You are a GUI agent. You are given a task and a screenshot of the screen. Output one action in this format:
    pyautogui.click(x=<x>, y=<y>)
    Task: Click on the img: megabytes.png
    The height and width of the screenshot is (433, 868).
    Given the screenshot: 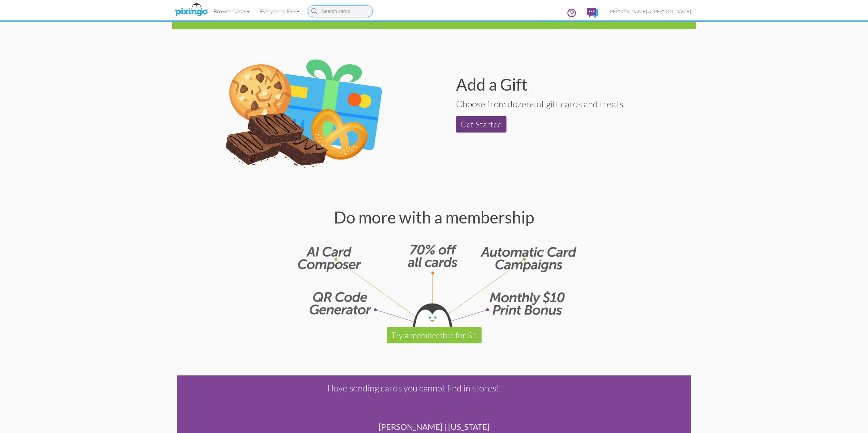 What is the action you would take?
    pyautogui.click(x=303, y=119)
    